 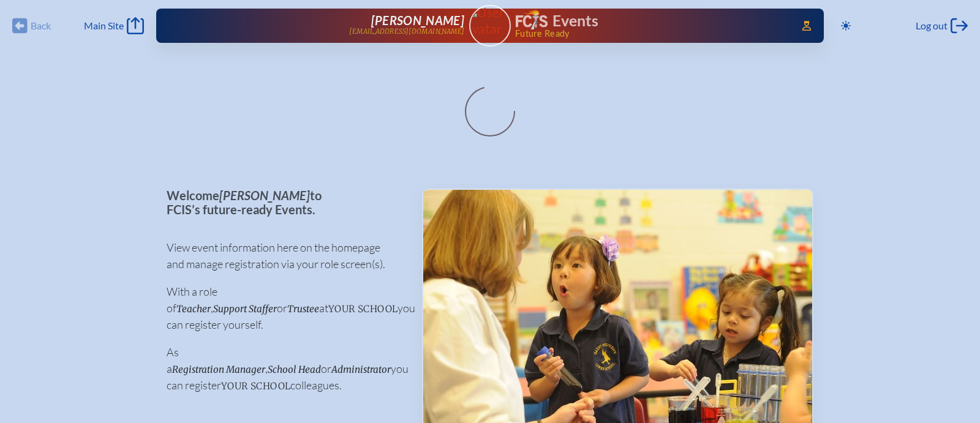 I want to click on span: Teacher, so click(x=193, y=309).